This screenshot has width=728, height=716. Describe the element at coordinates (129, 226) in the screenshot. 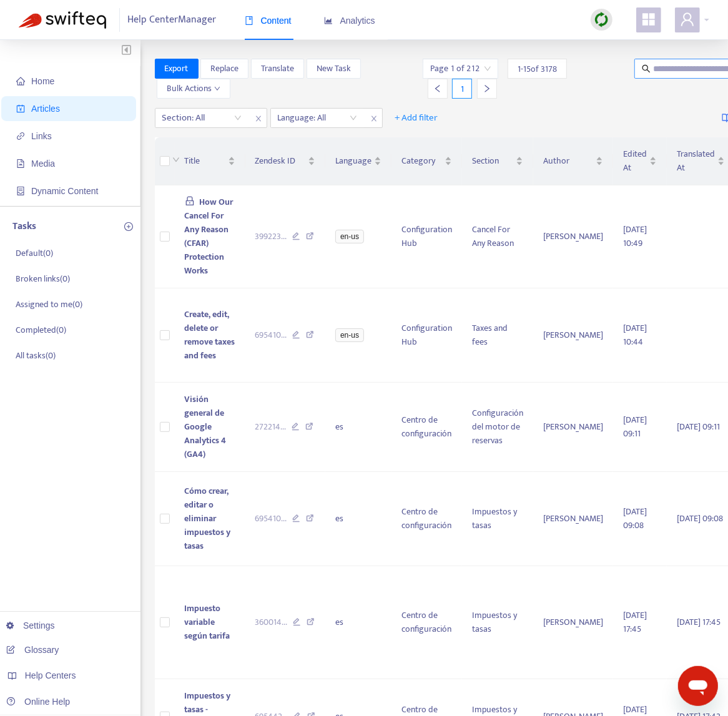

I see `span: plus-circle` at that location.